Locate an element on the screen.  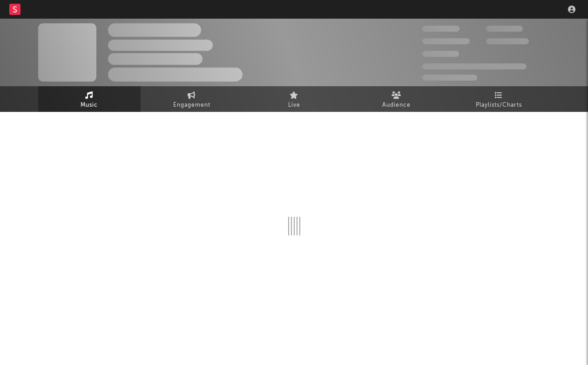
a: Music is located at coordinates (90, 99).